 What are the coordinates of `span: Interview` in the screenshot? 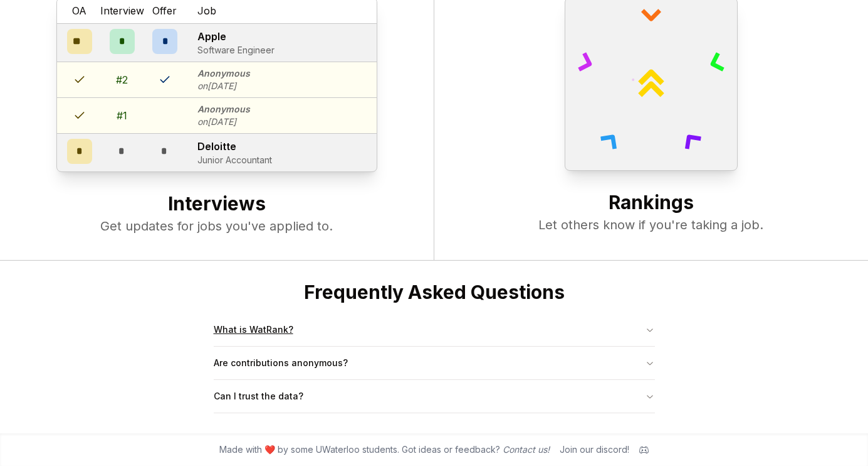 It's located at (122, 11).